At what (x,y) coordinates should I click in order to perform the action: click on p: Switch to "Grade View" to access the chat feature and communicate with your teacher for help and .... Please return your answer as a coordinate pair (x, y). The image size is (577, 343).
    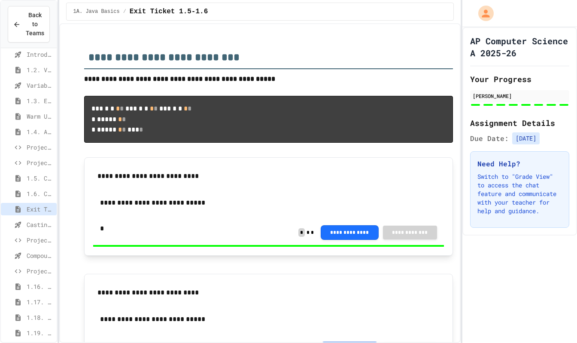
    Looking at the image, I should click on (520, 194).